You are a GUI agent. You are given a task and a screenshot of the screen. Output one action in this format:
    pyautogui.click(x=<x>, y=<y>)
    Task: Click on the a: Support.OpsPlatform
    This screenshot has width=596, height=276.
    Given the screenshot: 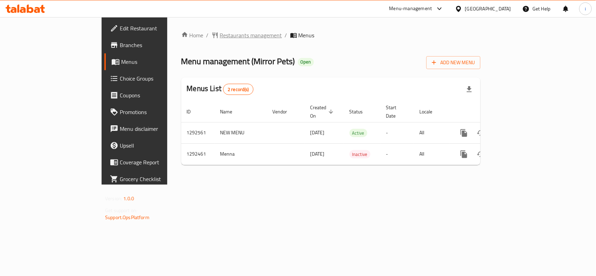 What is the action you would take?
    pyautogui.click(x=127, y=218)
    